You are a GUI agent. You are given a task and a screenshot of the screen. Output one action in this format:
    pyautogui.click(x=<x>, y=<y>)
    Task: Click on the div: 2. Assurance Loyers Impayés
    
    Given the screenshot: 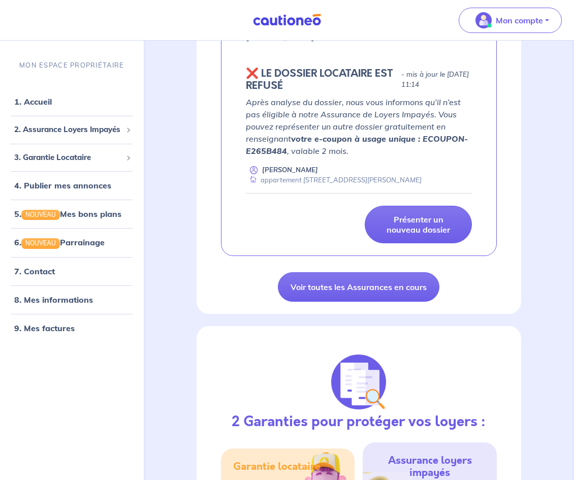 What is the action you would take?
    pyautogui.click(x=72, y=129)
    